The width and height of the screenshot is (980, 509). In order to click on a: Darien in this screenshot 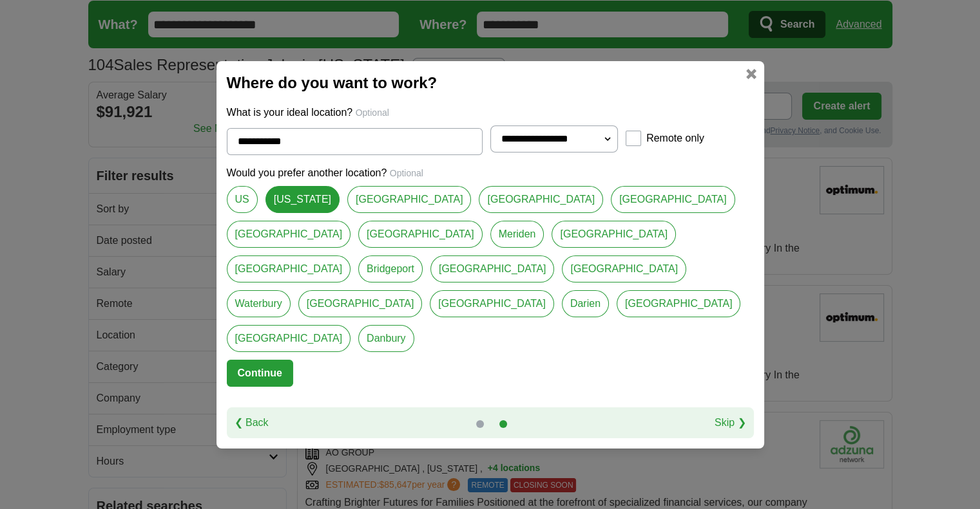, I will do `click(585, 304)`.